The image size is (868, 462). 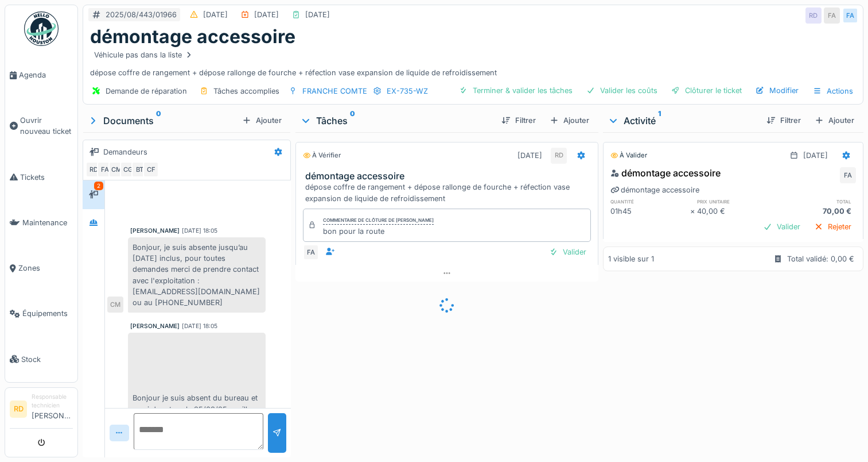 What do you see at coordinates (832, 227) in the screenshot?
I see `div: Rejeter` at bounding box center [832, 227].